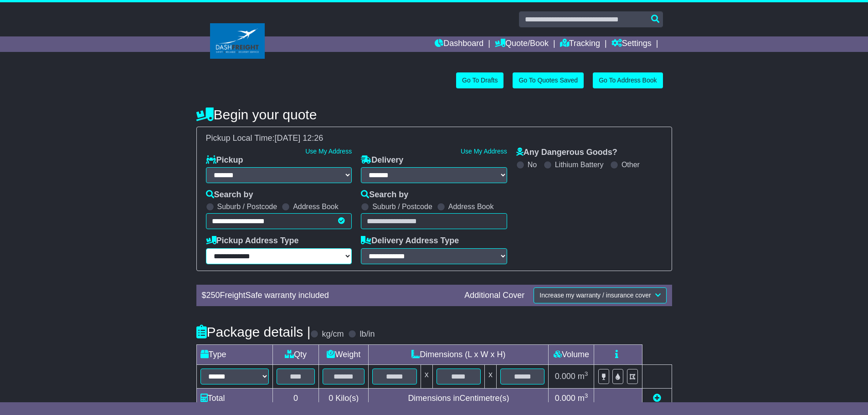 Image resolution: width=868 pixels, height=415 pixels. I want to click on label: kg/cm, so click(332, 335).